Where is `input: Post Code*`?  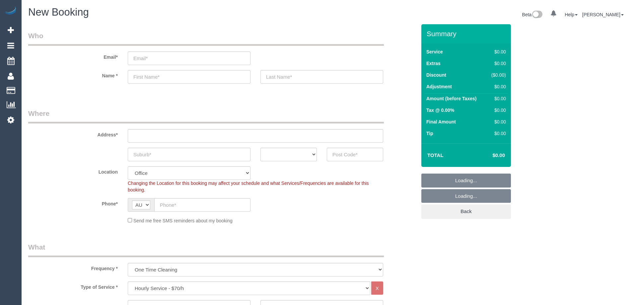
input: Post Code* is located at coordinates (355, 154).